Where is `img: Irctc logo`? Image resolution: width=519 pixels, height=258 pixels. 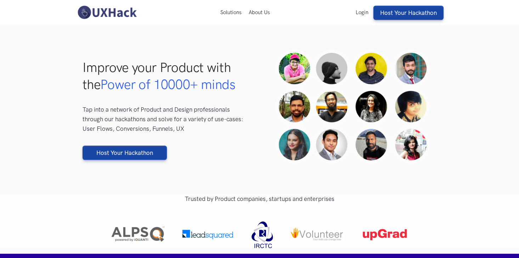
img: Irctc logo is located at coordinates (262, 235).